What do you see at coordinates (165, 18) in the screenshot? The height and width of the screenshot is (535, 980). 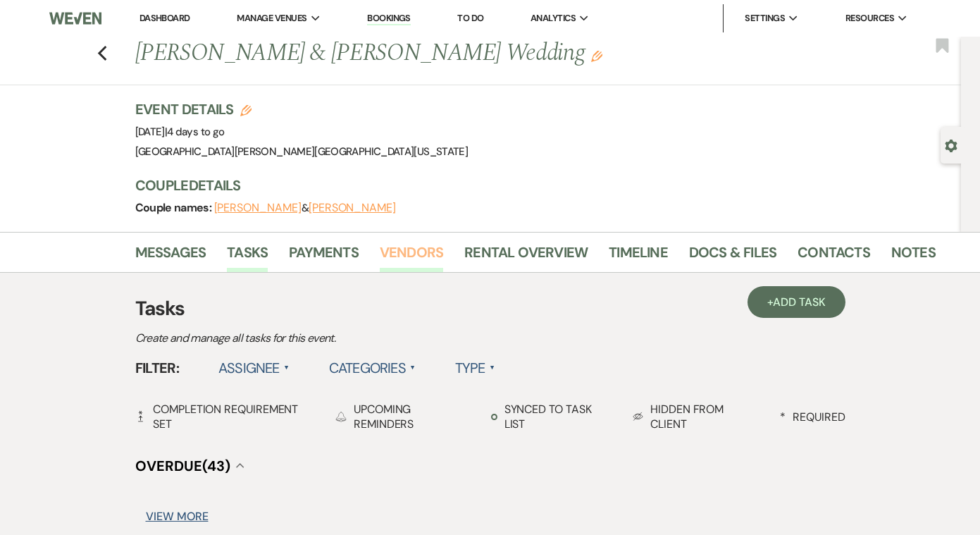 I see `a: Dashboard` at bounding box center [165, 18].